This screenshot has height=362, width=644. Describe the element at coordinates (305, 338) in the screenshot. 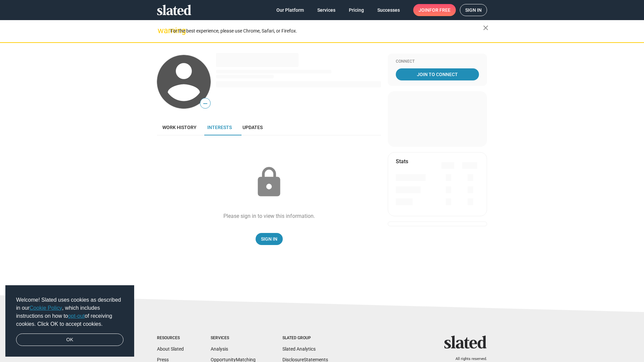

I see `div: Slated Group` at that location.